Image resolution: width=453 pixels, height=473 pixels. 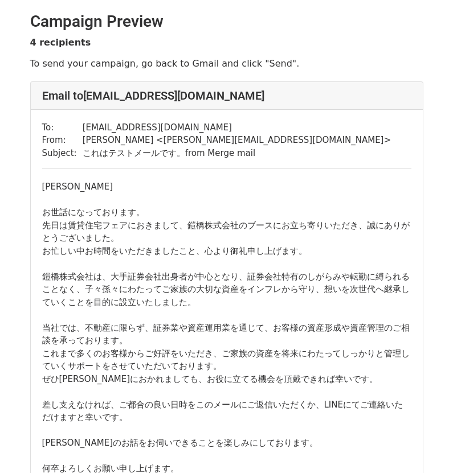 What do you see at coordinates (62, 128) in the screenshot?
I see `td: To:` at bounding box center [62, 128].